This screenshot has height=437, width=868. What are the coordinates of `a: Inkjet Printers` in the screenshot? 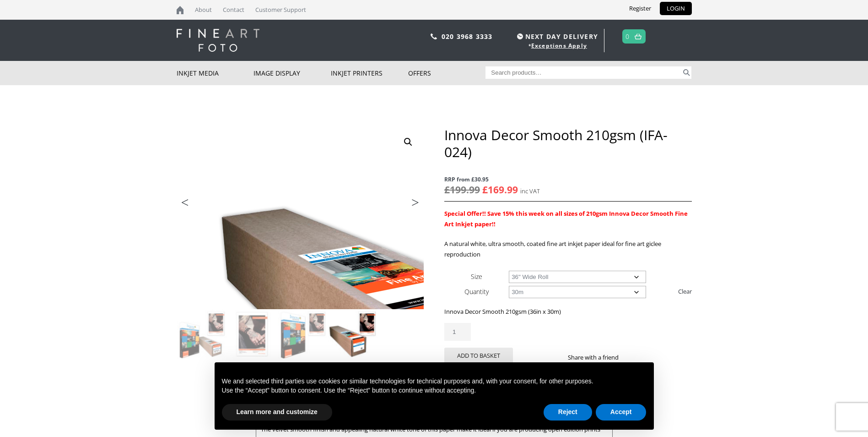 It's located at (369, 73).